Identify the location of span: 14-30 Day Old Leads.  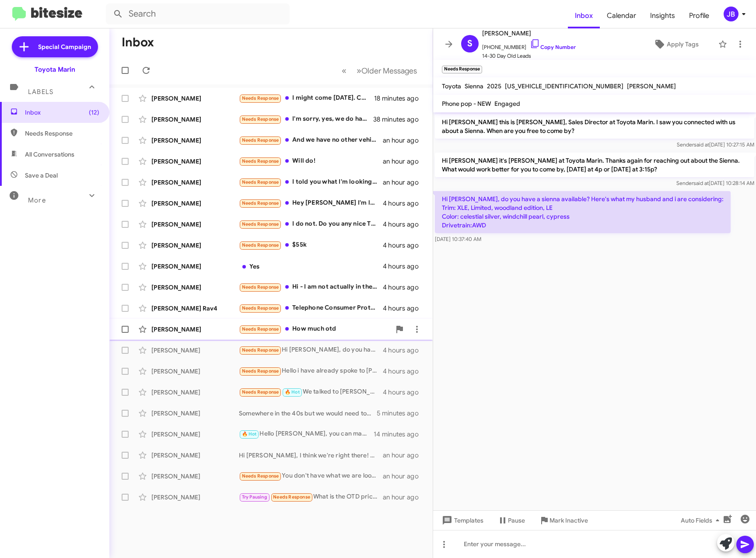
(529, 56).